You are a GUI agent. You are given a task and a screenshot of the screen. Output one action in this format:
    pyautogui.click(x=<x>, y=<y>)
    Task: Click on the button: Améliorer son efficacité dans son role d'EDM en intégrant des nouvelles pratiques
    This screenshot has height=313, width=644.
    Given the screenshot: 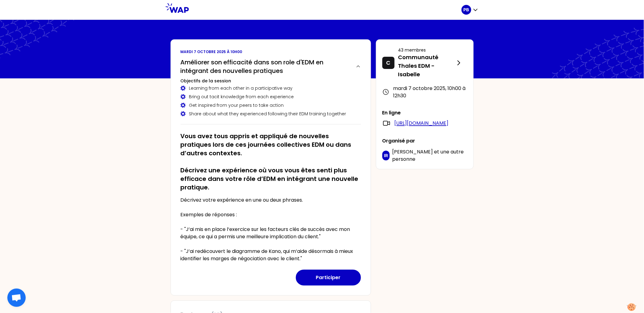 What is the action you would take?
    pyautogui.click(x=271, y=67)
    